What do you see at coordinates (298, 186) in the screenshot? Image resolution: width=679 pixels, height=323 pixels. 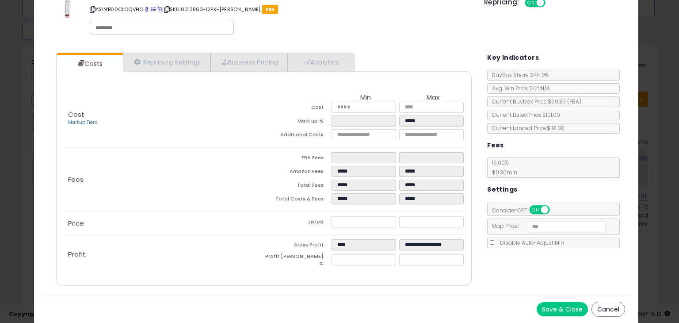 I see `td: Total Fees` at bounding box center [298, 186].